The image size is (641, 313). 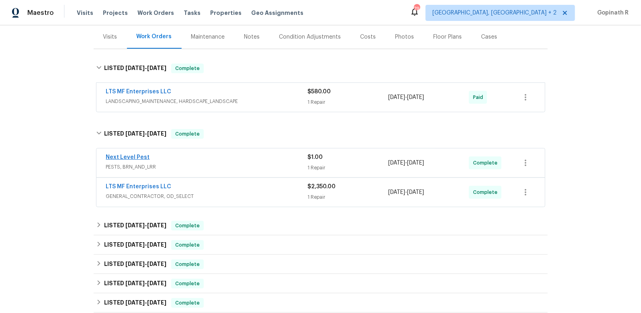 What do you see at coordinates (154, 37) in the screenshot?
I see `div: Work Orders` at bounding box center [154, 37].